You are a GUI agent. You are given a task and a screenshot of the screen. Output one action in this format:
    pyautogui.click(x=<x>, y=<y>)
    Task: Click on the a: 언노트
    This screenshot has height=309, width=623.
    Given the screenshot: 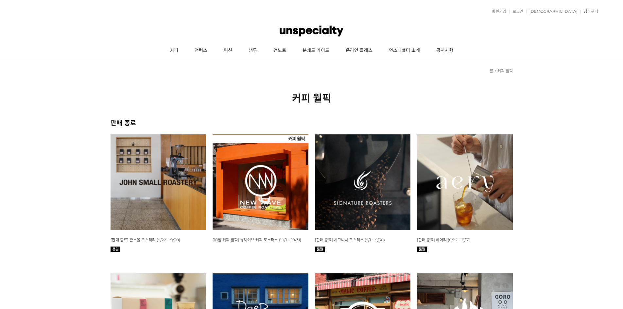 What is the action you would take?
    pyautogui.click(x=280, y=51)
    